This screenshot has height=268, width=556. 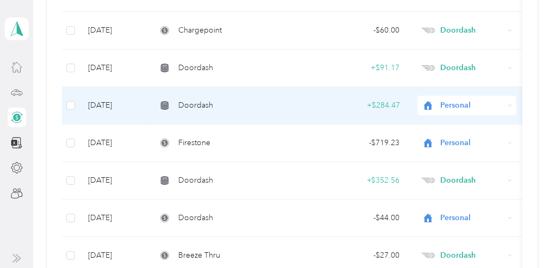 I want to click on div: - $44.00, so click(x=360, y=218).